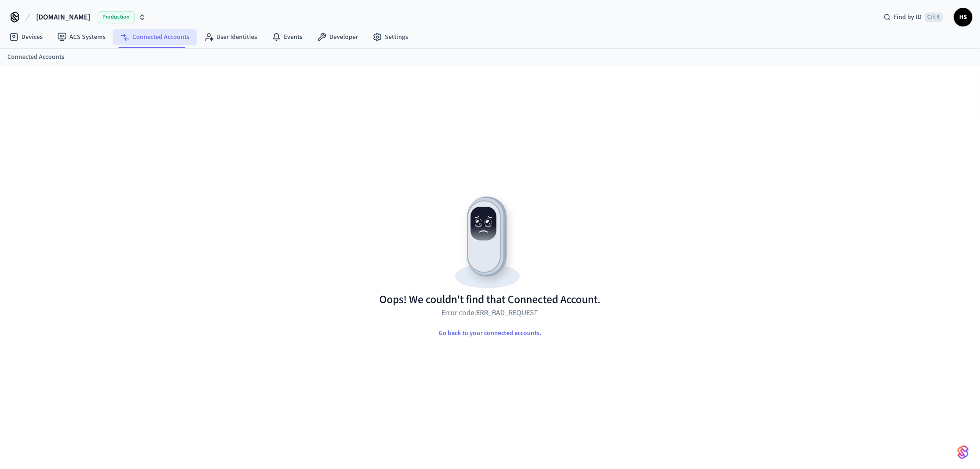  What do you see at coordinates (908, 17) in the screenshot?
I see `span: Find by ID` at bounding box center [908, 17].